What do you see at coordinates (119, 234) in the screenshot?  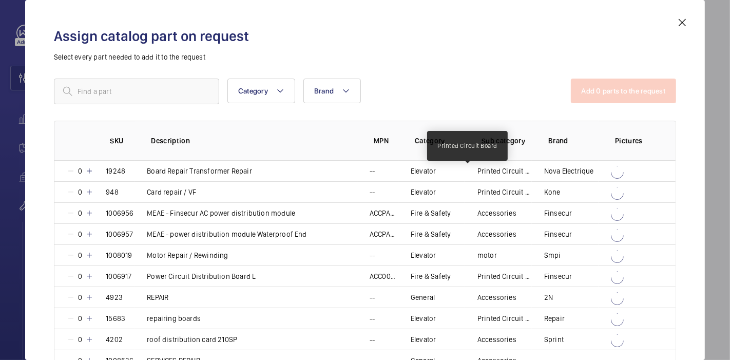 I see `p: 1006957` at bounding box center [119, 234].